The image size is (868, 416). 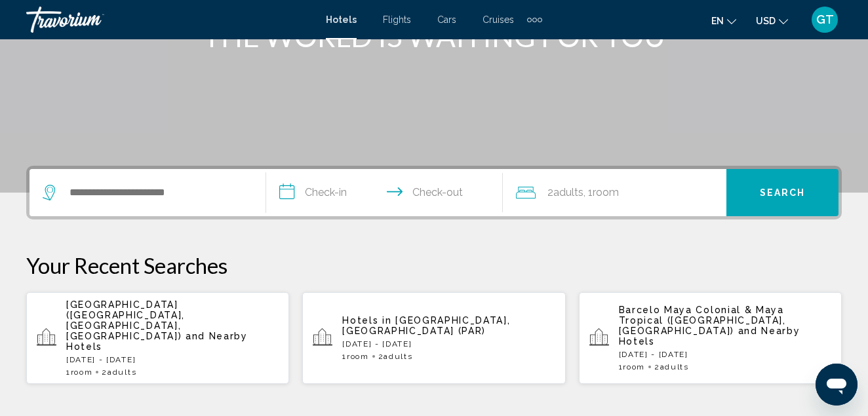 I want to click on button: Travelers: 2 adults, 0 children, so click(x=615, y=192).